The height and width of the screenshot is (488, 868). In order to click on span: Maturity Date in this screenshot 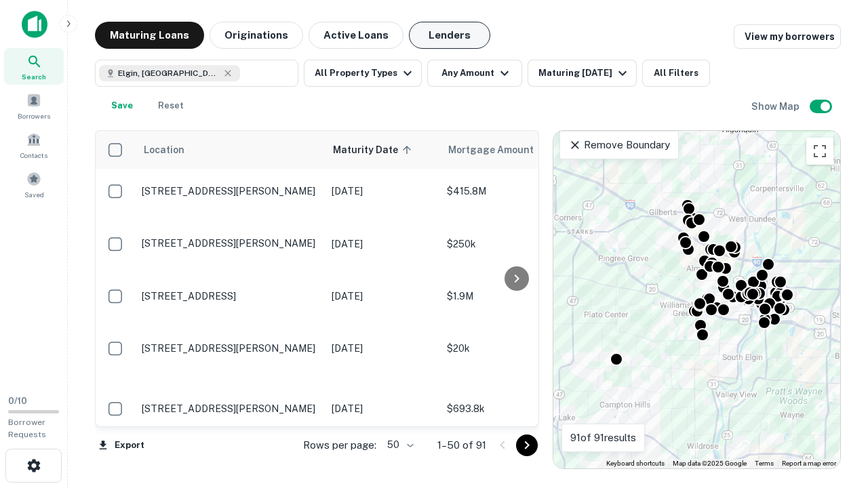, I will do `click(375, 150)`.